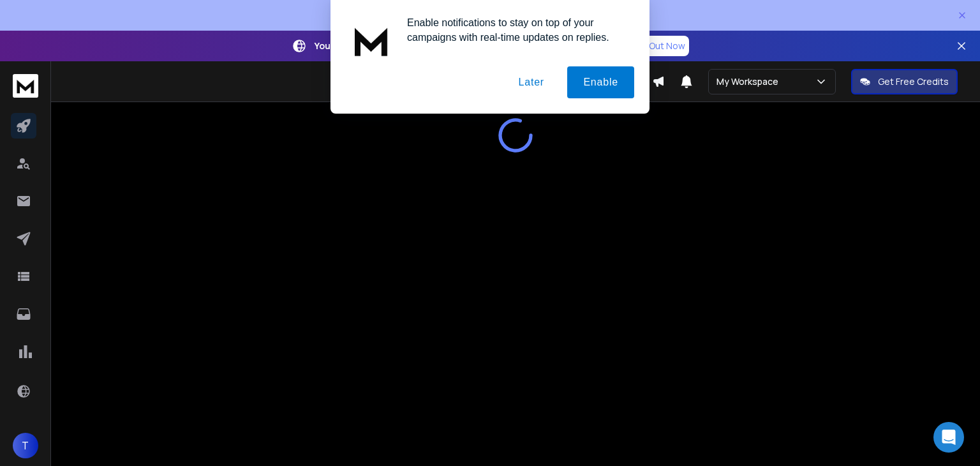 This screenshot has height=466, width=980. What do you see at coordinates (26, 446) in the screenshot?
I see `button: T` at bounding box center [26, 446].